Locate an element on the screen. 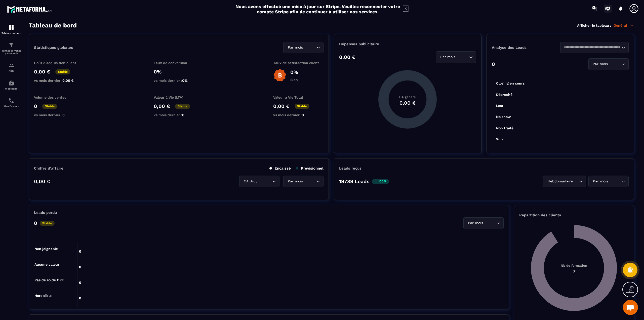  tspan: Aucune valeur is located at coordinates (47, 264).